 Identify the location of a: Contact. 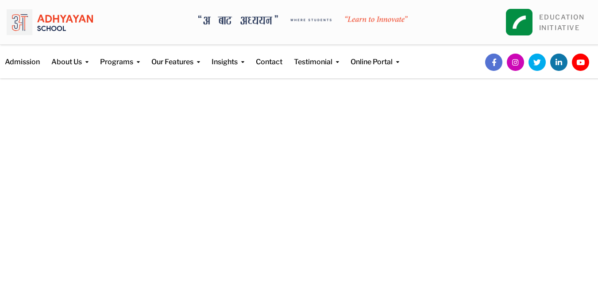
(269, 56).